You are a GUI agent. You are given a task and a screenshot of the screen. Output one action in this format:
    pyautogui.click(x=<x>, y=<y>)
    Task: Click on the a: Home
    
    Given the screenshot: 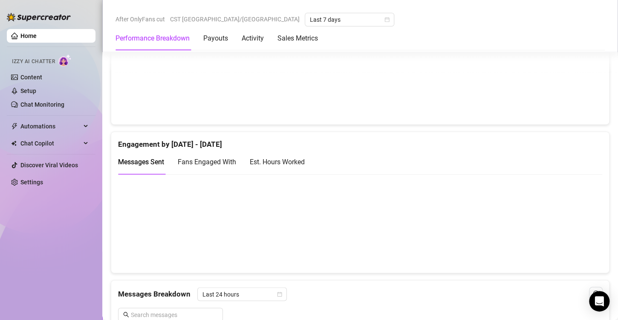 What is the action you would take?
    pyautogui.click(x=29, y=36)
    